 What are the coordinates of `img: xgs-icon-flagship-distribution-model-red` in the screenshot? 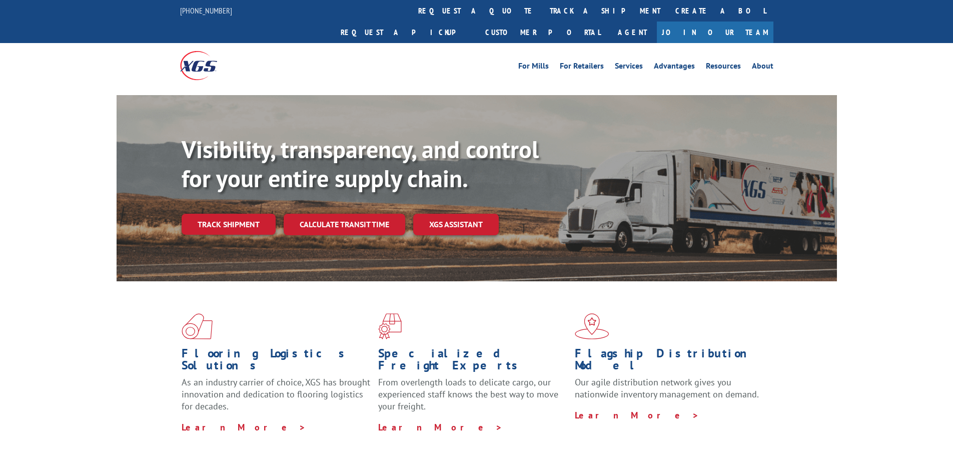 It's located at (592, 326).